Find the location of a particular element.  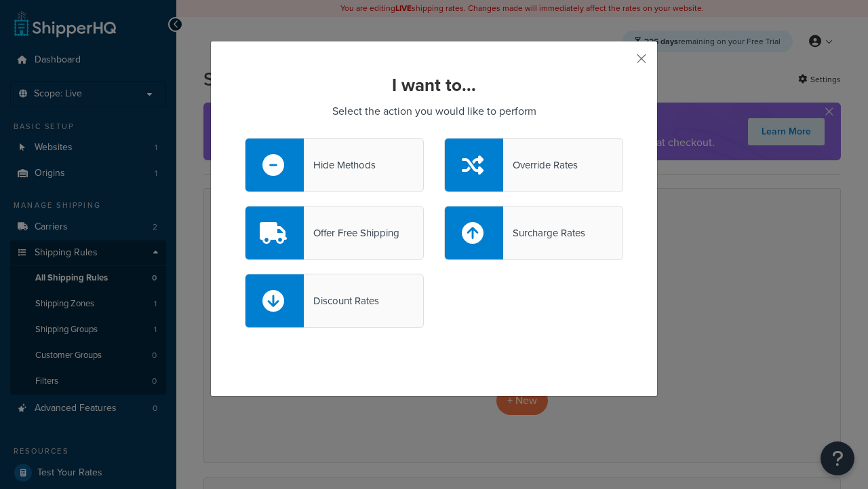

div: Hide Methods is located at coordinates (340, 165).